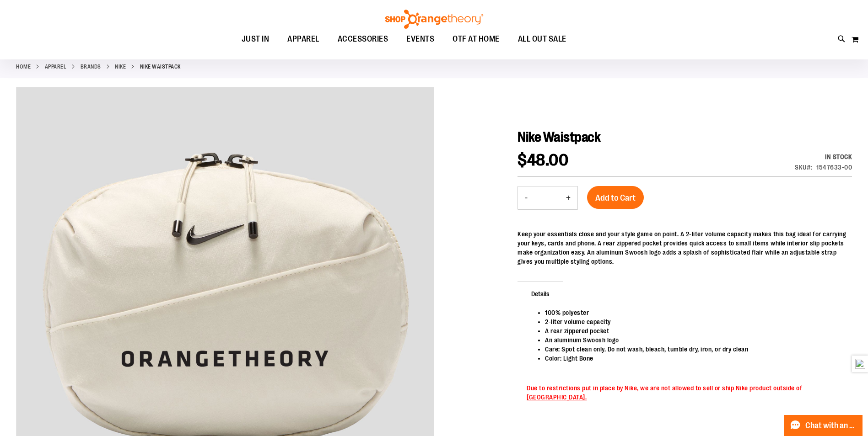 This screenshot has width=868, height=436. I want to click on span: Nike Waistpack, so click(559, 137).